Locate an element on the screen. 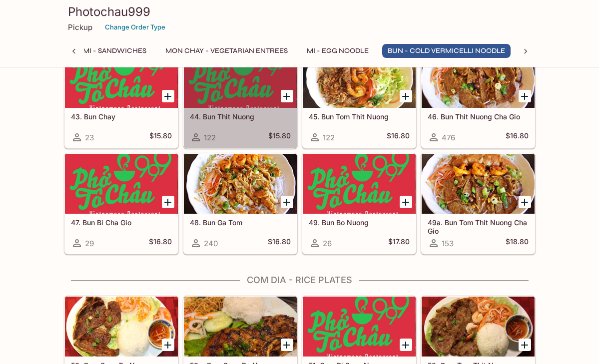 This screenshot has width=599, height=364. span: 26 is located at coordinates (327, 243).